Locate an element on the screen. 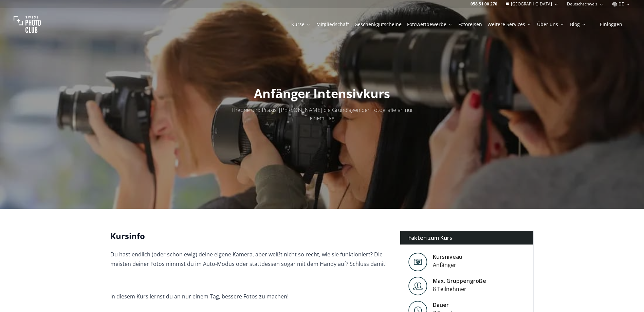  a: Fotowettbewerbe is located at coordinates (430, 24).